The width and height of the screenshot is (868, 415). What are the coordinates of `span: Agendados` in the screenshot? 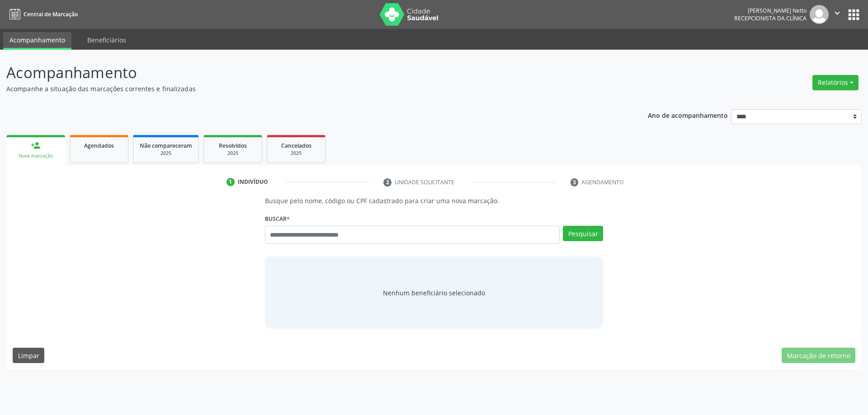 It's located at (99, 146).